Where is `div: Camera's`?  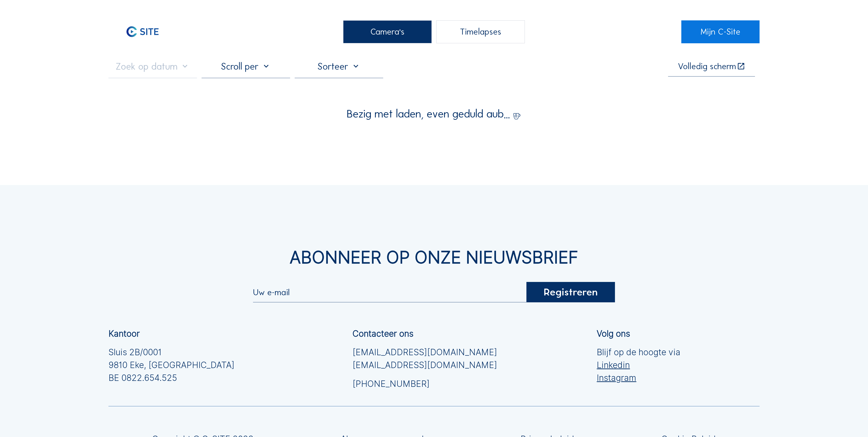 div: Camera's is located at coordinates (387, 31).